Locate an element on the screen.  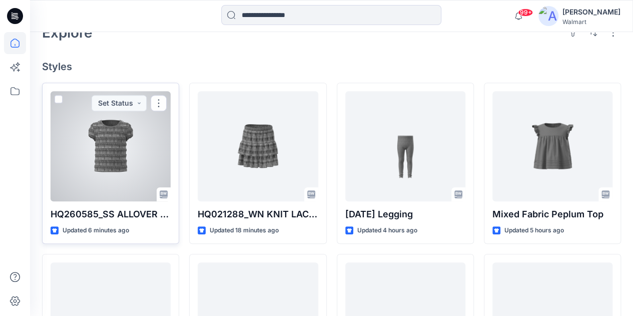
p: Mixed Fabric Peplum Top is located at coordinates (553, 214).